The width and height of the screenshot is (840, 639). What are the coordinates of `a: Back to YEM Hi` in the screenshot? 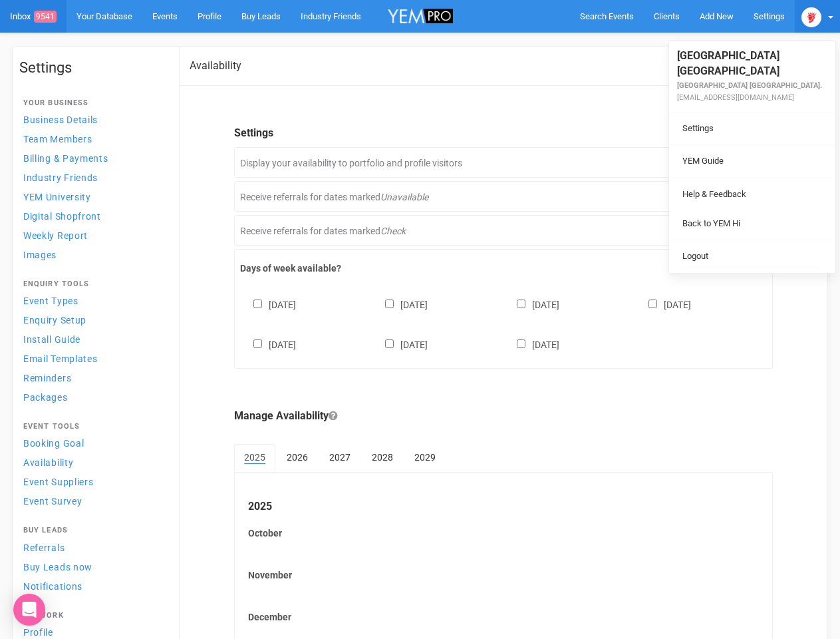 It's located at (752, 223).